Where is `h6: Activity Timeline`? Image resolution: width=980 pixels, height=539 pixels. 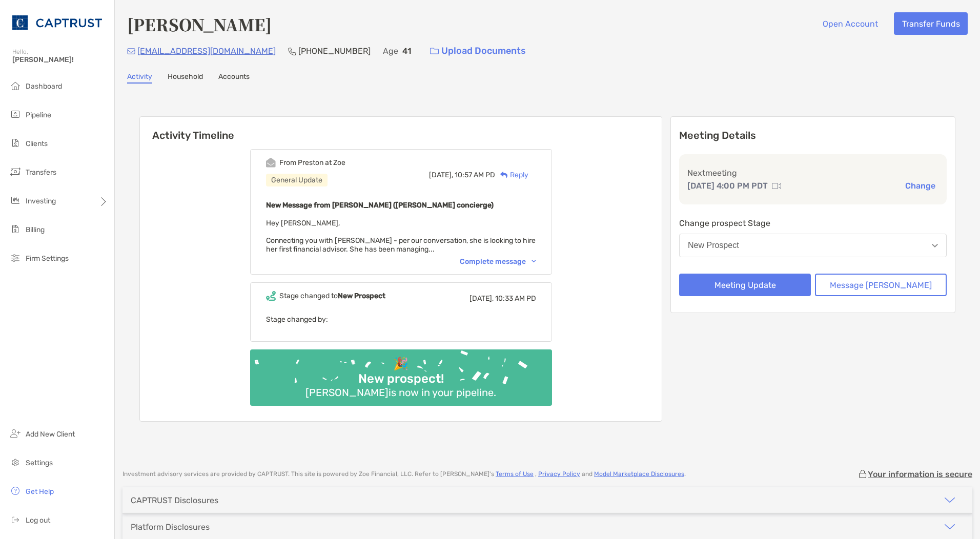 h6: Activity Timeline is located at coordinates (400, 129).